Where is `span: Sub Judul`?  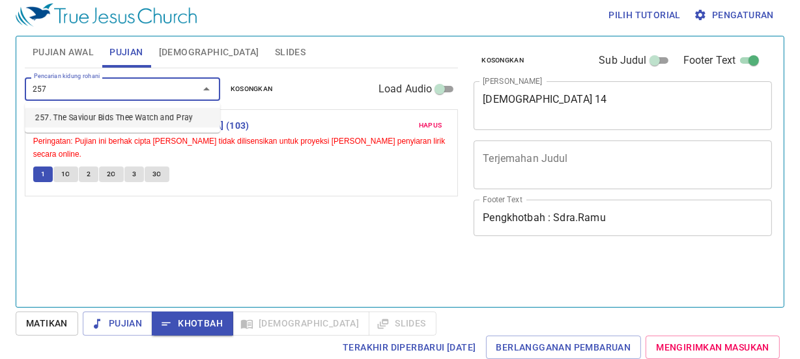
span: Sub Judul is located at coordinates (622, 61).